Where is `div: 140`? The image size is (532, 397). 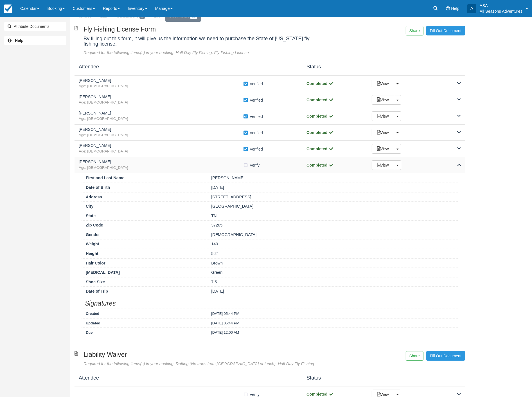
div: 140 is located at coordinates (332, 244).